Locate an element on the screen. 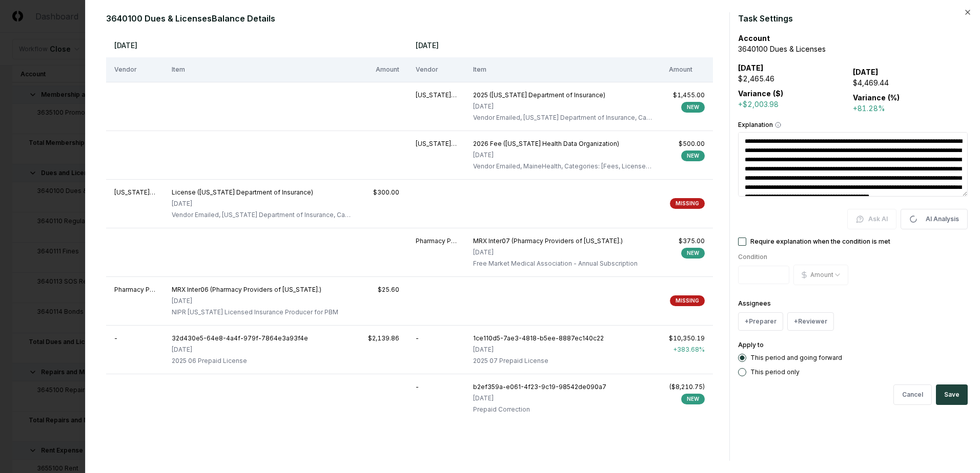  div: b2ef359a-e061-4f23-9c19-98542de090a7 is located at coordinates (540, 387).